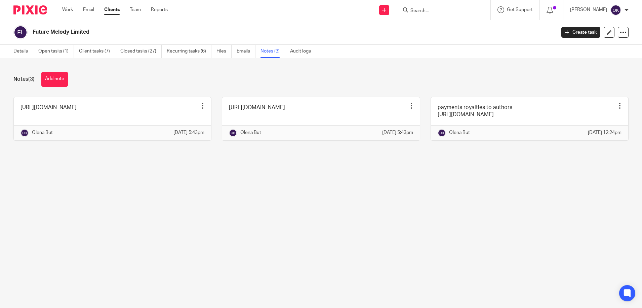  I want to click on a: Client tasks (7), so click(97, 51).